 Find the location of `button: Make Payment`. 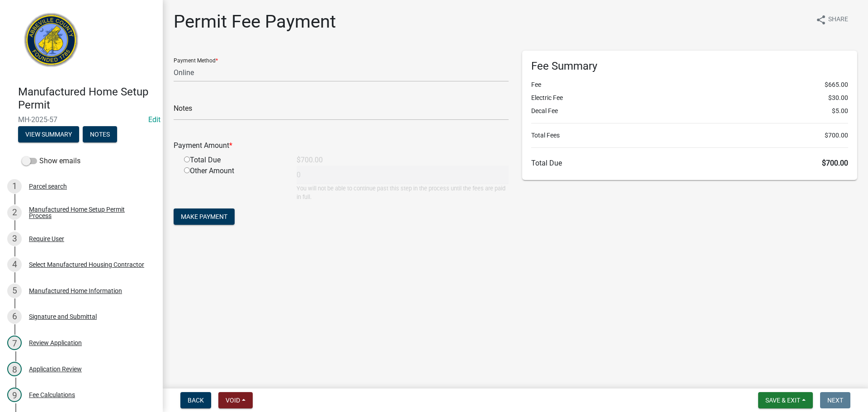

button: Make Payment is located at coordinates (204, 217).